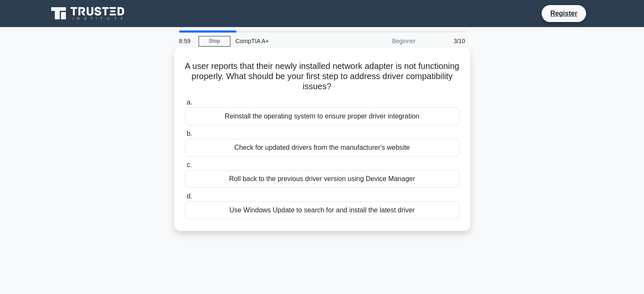 The height and width of the screenshot is (294, 644). What do you see at coordinates (445, 41) in the screenshot?
I see `div: 3/10` at bounding box center [445, 41].